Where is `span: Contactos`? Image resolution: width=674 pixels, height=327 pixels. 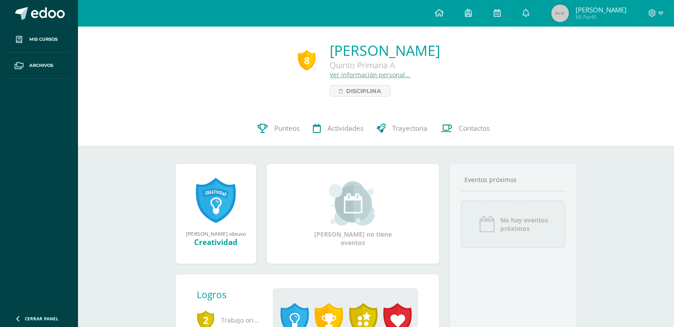
span: Contactos is located at coordinates (474, 128).